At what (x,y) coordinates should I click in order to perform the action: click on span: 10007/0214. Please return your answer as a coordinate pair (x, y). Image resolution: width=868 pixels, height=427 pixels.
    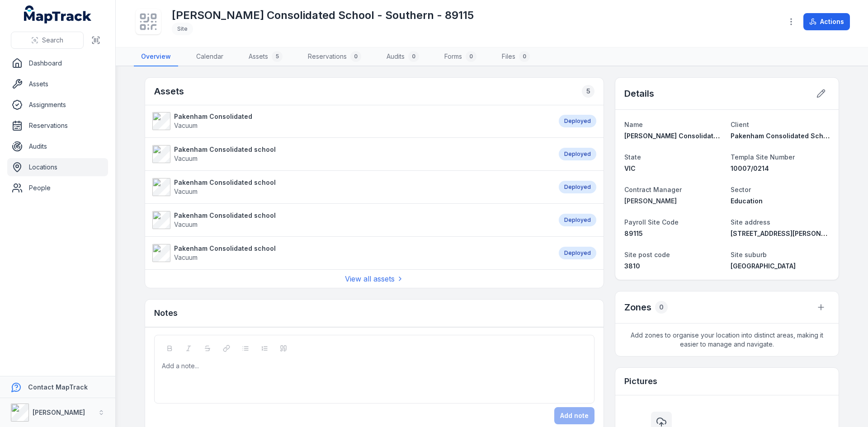
    Looking at the image, I should click on (749, 168).